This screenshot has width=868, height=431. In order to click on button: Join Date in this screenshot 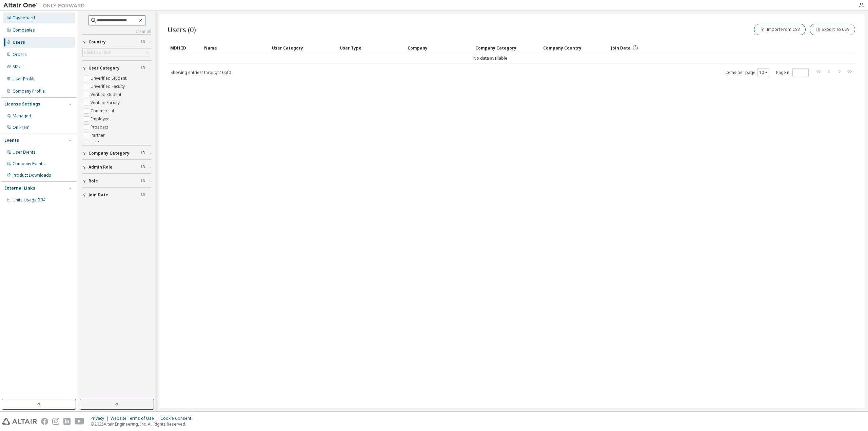, I will do `click(117, 195)`.